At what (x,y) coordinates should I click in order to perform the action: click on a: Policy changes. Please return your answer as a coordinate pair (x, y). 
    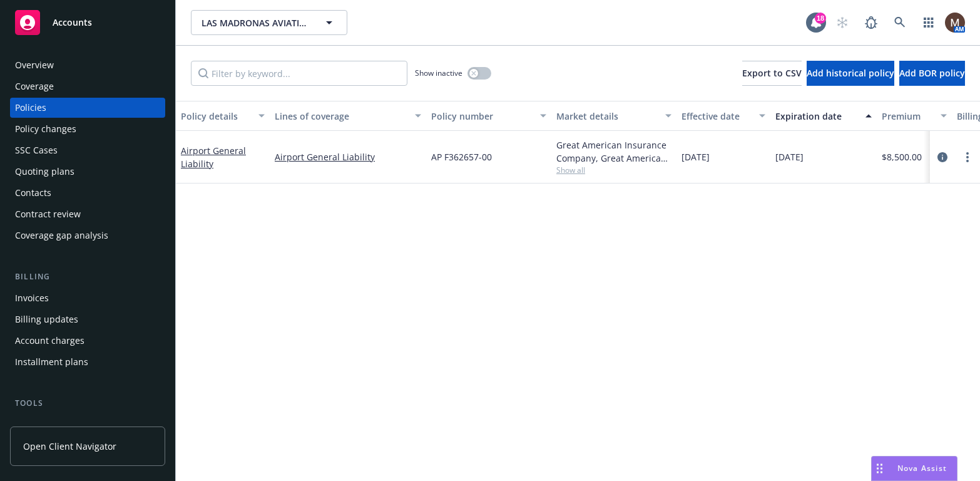
    Looking at the image, I should click on (88, 129).